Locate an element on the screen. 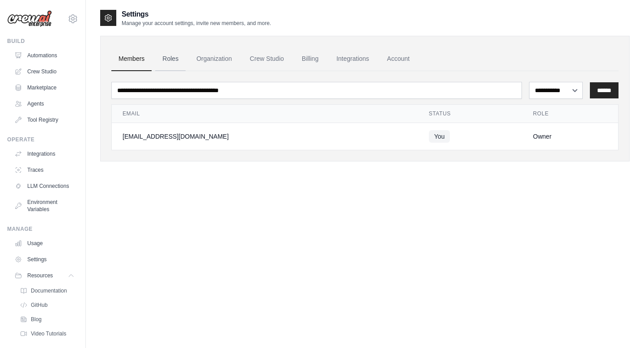  a: Agents is located at coordinates (44, 104).